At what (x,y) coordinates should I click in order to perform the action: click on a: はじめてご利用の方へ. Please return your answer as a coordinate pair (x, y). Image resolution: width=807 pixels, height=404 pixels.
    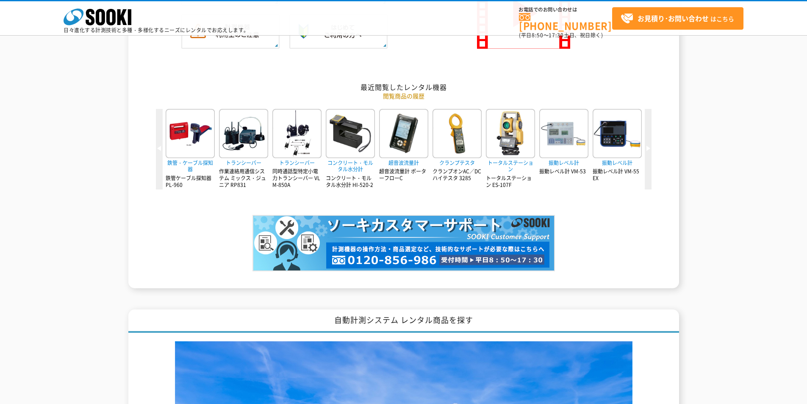
    Looking at the image, I should click on (338, 44).